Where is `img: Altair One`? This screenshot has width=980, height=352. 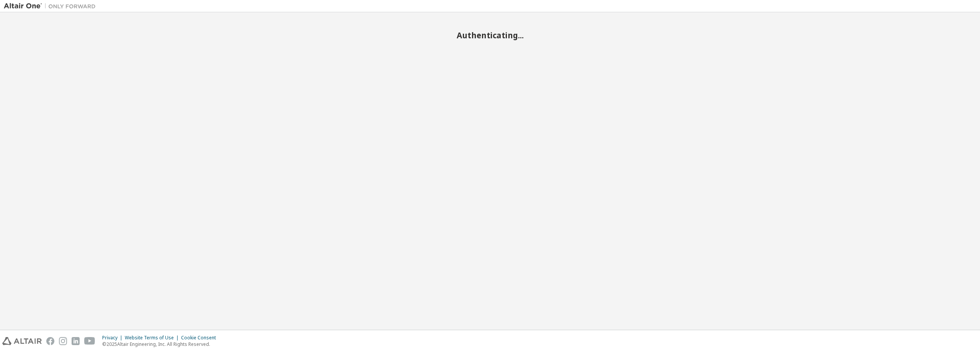 img: Altair One is located at coordinates (52, 6).